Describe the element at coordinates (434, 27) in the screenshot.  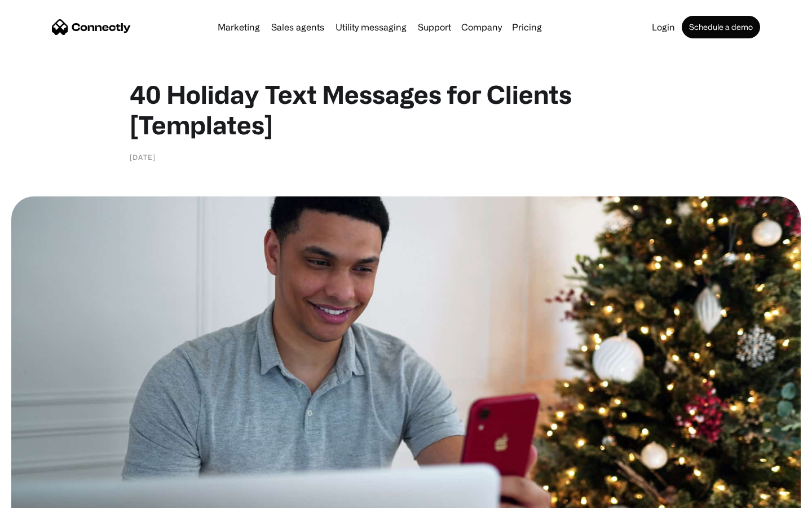
I see `a: Support` at that location.